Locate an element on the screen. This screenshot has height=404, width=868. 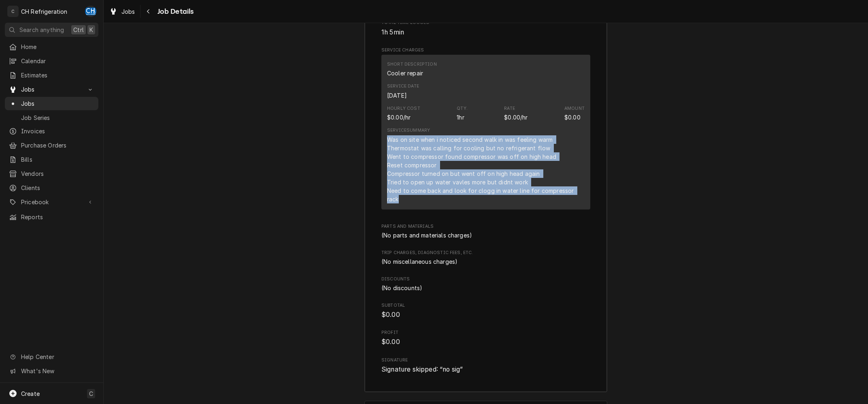
a: Clients is located at coordinates (52, 188).